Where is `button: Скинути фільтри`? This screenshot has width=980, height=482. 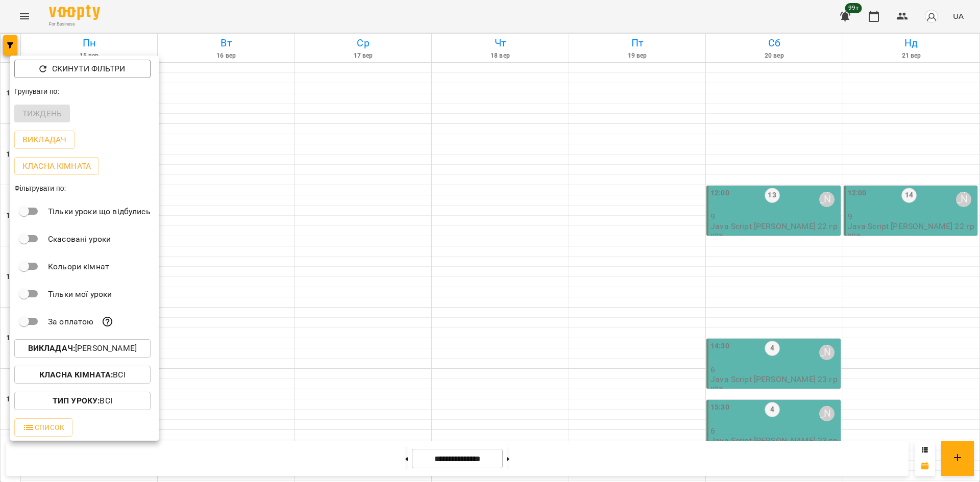
button: Скинути фільтри is located at coordinates (82, 69).